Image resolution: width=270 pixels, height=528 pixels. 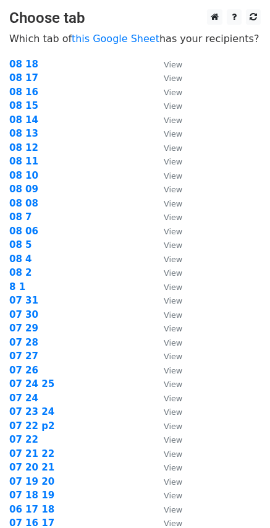 I want to click on a: 08 17, so click(x=24, y=78).